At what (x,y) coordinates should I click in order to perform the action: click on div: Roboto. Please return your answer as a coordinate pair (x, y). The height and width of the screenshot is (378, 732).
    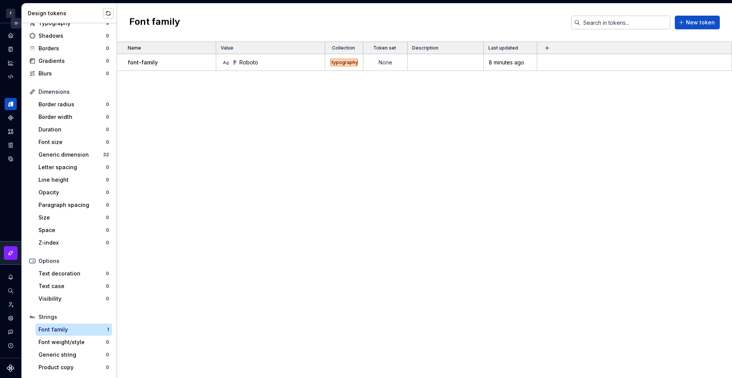
    Looking at the image, I should click on (248, 62).